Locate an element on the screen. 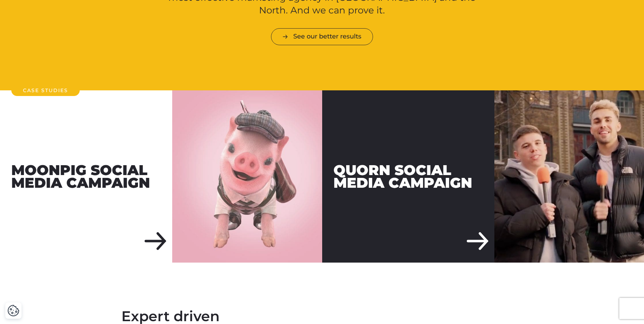  div: Quorn Social Media Campaign is located at coordinates (408, 176).